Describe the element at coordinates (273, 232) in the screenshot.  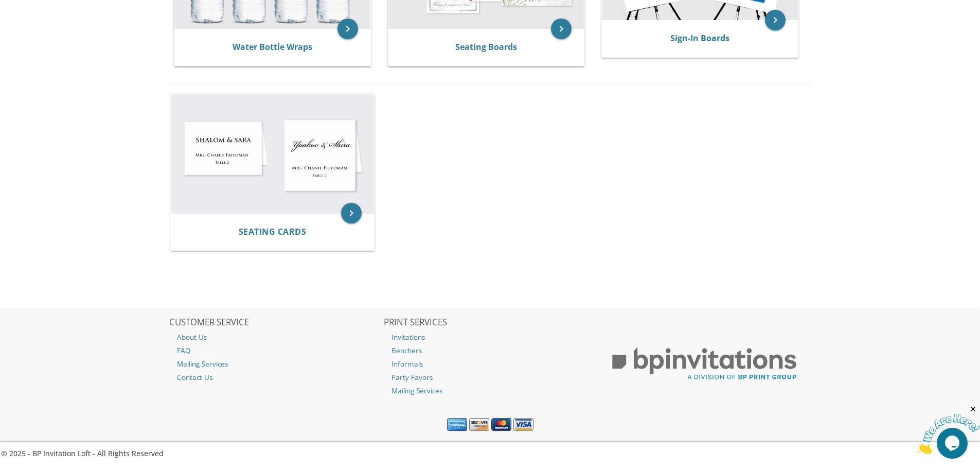
I see `a: Seating Cards` at that location.